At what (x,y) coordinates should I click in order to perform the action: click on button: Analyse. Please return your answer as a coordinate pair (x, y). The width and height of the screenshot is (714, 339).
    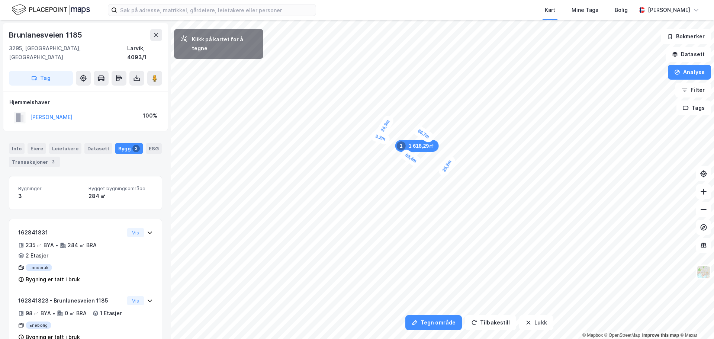
    Looking at the image, I should click on (690, 72).